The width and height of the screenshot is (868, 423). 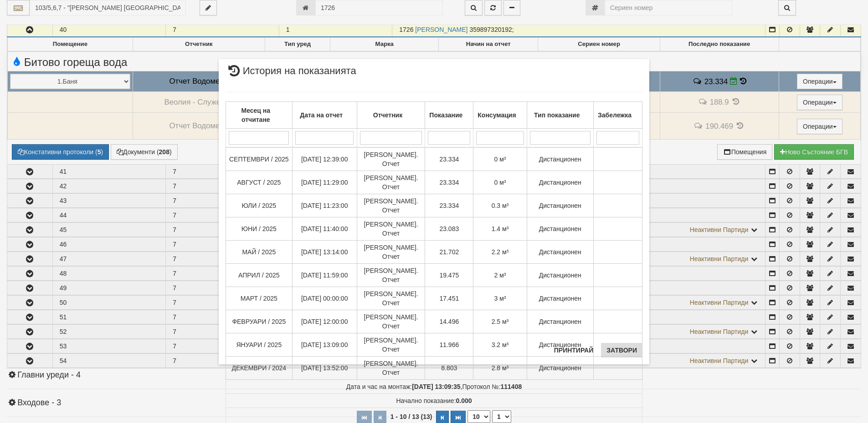 I want to click on td: ФЕВРУАРИ / 2025, so click(x=259, y=322).